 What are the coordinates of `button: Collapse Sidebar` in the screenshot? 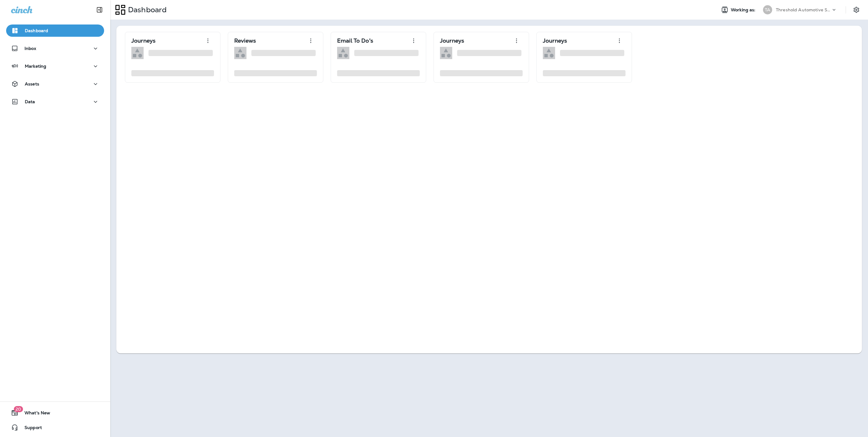 It's located at (100, 10).